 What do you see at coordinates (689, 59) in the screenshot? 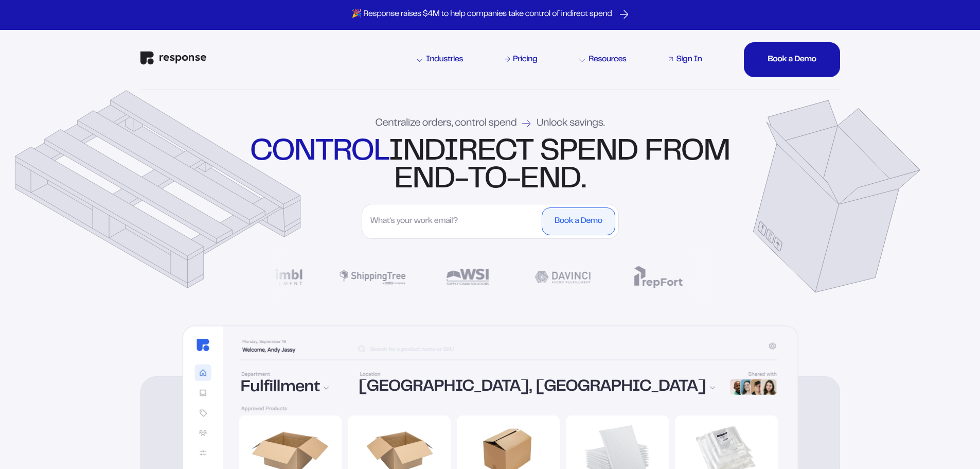
I see `div: Sign In` at bounding box center [689, 59].